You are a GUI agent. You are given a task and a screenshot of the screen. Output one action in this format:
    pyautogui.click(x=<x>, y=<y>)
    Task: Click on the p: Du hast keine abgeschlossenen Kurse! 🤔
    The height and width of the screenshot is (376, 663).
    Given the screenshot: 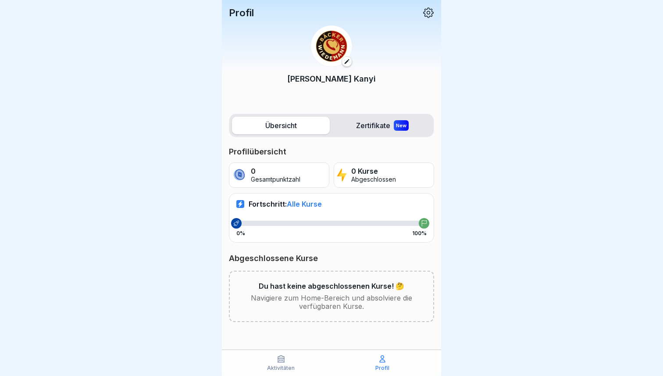 What is the action you would take?
    pyautogui.click(x=331, y=286)
    